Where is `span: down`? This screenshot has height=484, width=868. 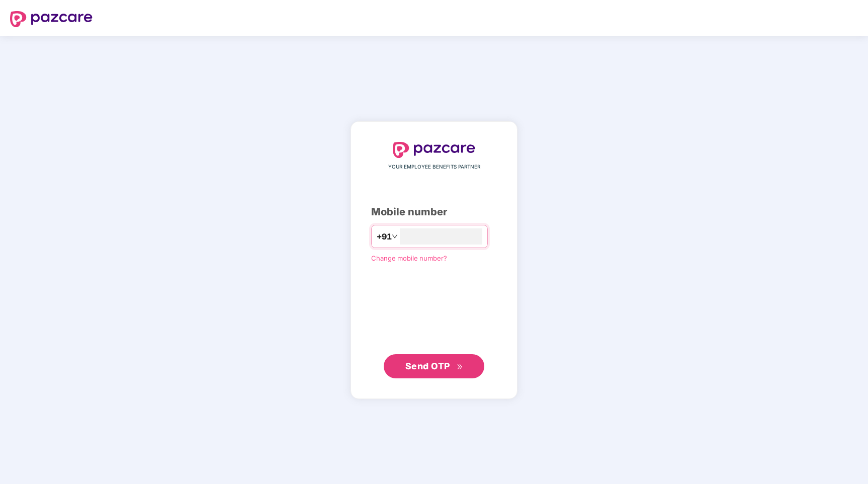 span: down is located at coordinates (395, 236).